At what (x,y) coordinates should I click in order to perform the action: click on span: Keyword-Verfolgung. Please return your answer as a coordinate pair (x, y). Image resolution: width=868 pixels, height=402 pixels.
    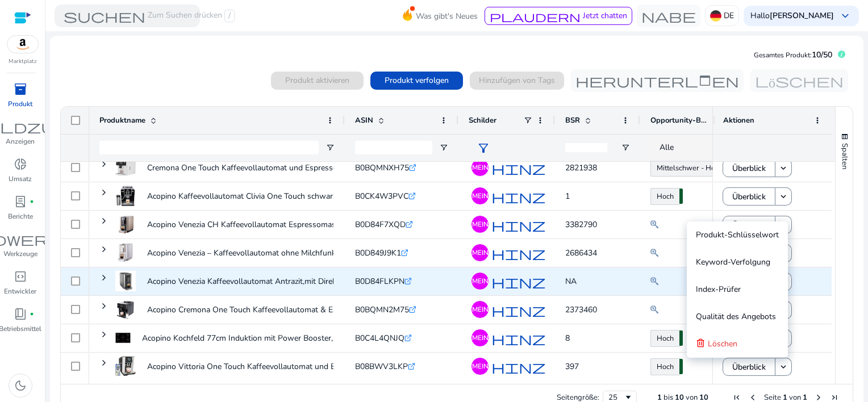
    Looking at the image, I should click on (733, 262).